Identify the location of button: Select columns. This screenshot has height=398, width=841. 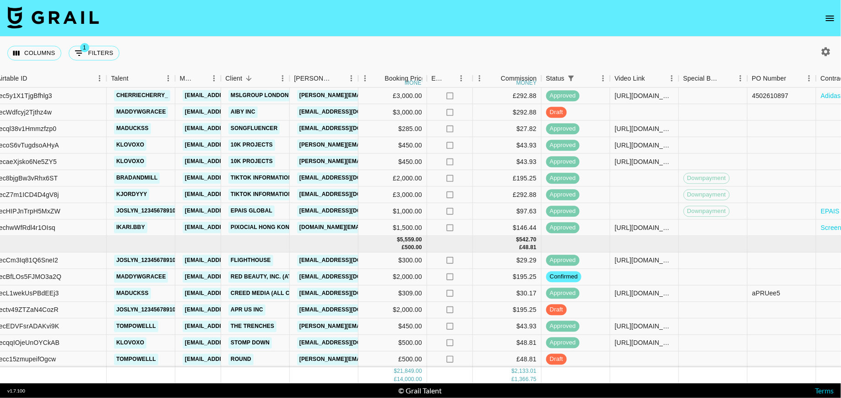
(34, 53).